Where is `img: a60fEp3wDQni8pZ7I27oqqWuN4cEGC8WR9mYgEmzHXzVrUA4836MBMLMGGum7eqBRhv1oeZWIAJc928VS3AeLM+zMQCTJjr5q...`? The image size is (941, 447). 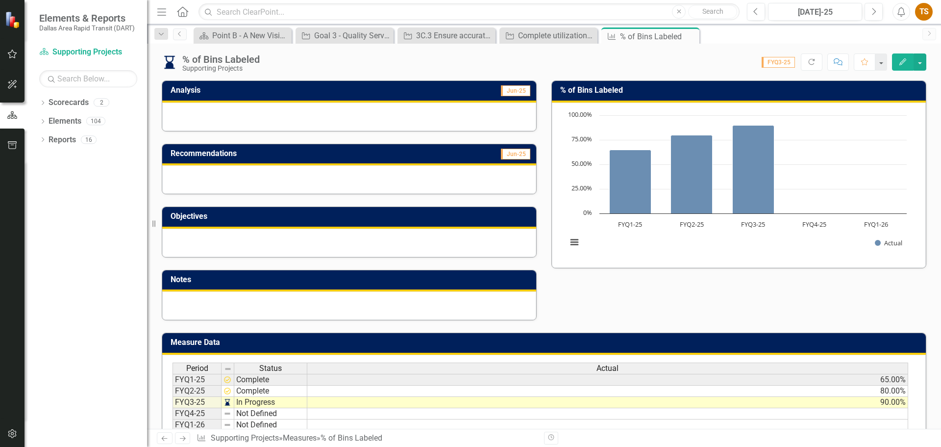 img: a60fEp3wDQni8pZ7I27oqqWuN4cEGC8WR9mYgEmzHXzVrUA4836MBMLMGGum7eqBRhv1oeZWIAJc928VS3AeLM+zMQCTJjr5q... is located at coordinates (227, 402).